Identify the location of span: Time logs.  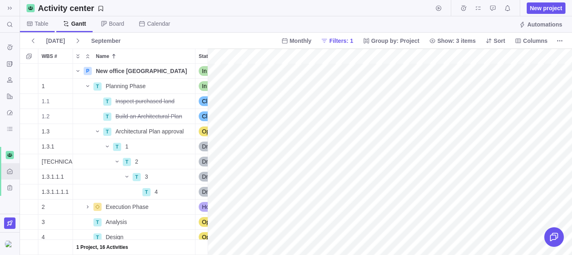
(463, 8).